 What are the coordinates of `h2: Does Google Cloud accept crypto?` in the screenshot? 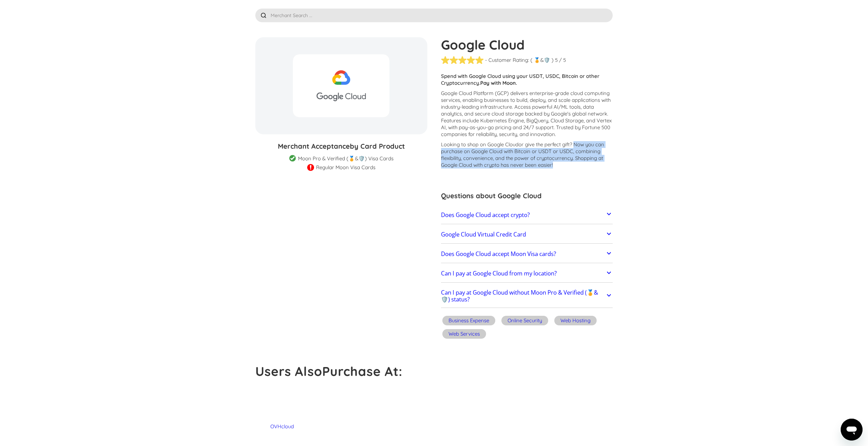 It's located at (485, 215).